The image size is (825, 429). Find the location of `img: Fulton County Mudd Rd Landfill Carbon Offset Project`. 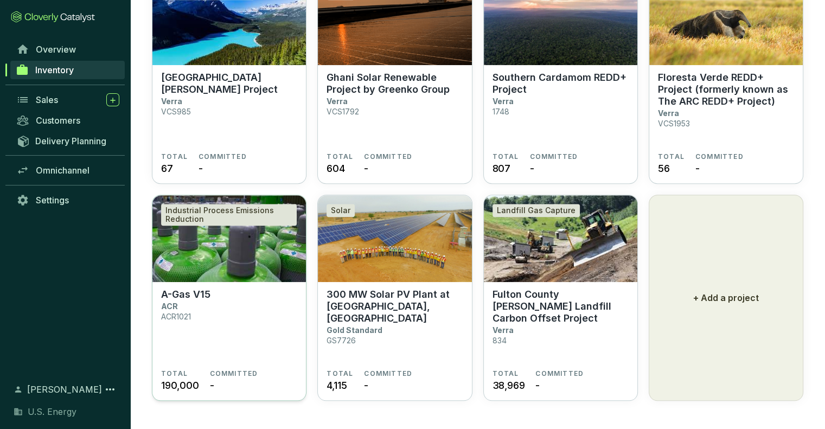

img: Fulton County Mudd Rd Landfill Carbon Offset Project is located at coordinates (560, 239).